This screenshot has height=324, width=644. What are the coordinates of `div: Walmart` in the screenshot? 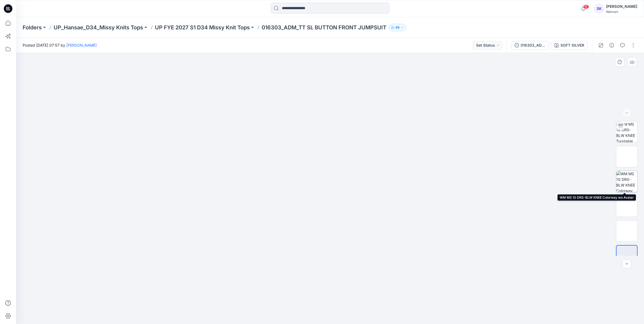 It's located at (622, 11).